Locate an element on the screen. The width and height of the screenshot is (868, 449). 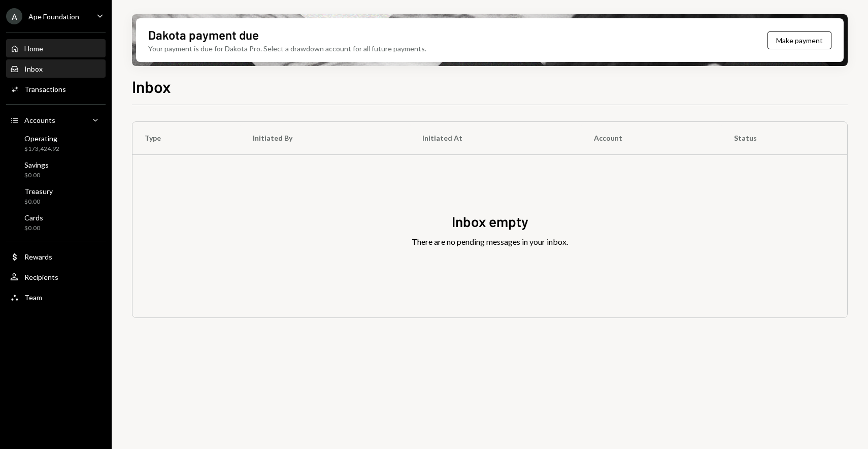
div: Cards is located at coordinates (33, 217).